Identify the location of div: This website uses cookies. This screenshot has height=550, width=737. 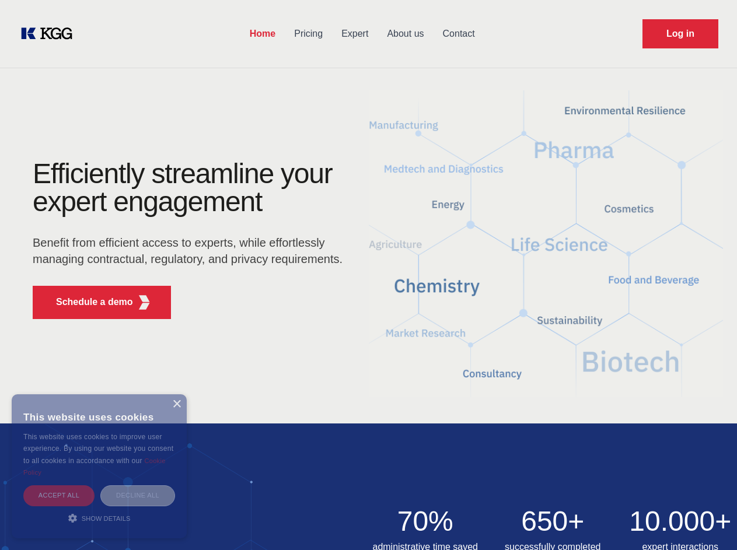
(99, 417).